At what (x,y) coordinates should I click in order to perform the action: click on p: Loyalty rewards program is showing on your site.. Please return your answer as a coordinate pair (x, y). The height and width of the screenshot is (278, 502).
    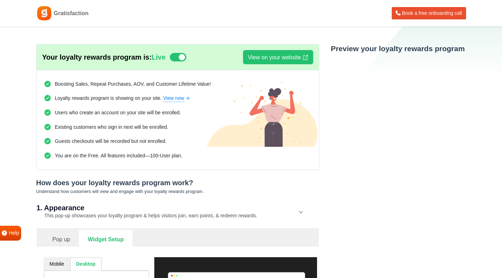
    Looking at the image, I should click on (122, 98).